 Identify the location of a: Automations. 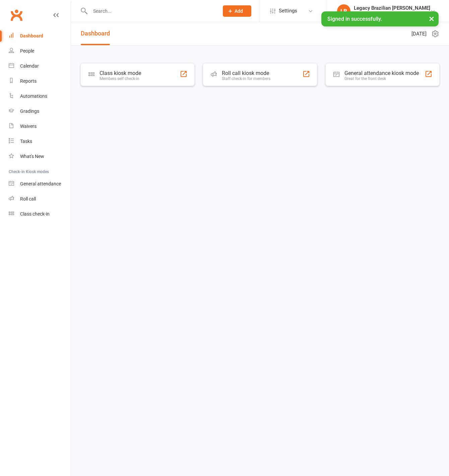
(40, 96).